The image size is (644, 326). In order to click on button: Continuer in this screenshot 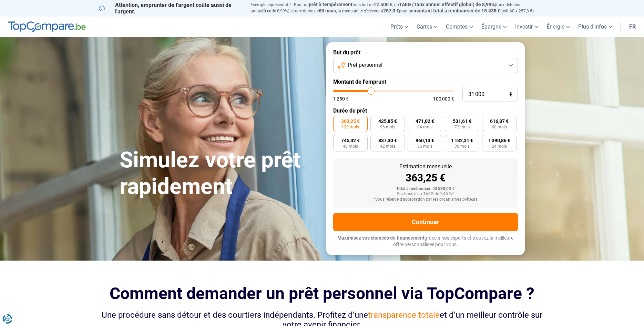, I will do `click(425, 222)`.